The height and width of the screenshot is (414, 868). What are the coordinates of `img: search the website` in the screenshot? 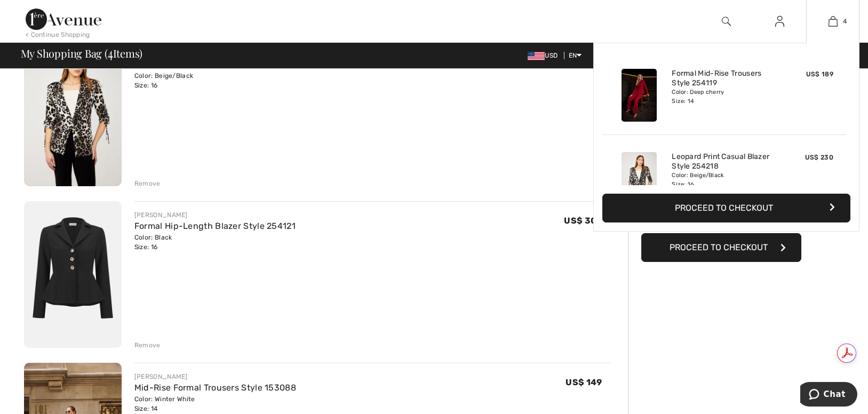 It's located at (726, 21).